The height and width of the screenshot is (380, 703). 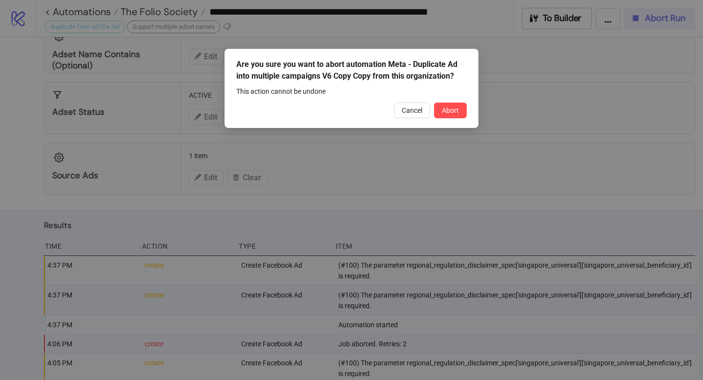 What do you see at coordinates (450, 110) in the screenshot?
I see `span: Abort` at bounding box center [450, 110].